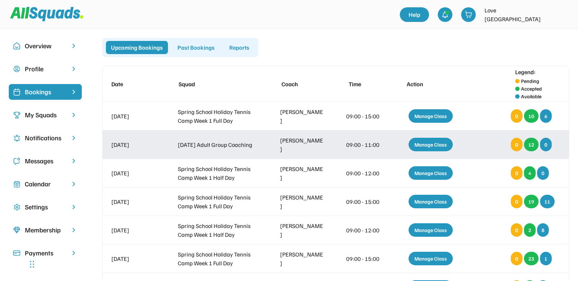 The height and width of the screenshot is (281, 578). I want to click on div: Legend:, so click(525, 72).